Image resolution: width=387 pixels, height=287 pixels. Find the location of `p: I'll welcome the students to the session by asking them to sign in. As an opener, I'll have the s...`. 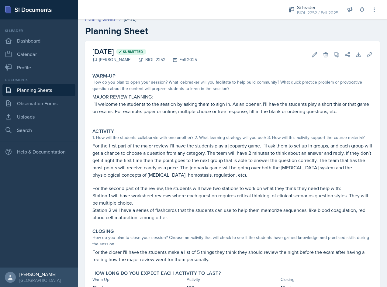

p: I'll welcome the students to the session by asking them to sign in. As an opener, I'll have the s... is located at coordinates (232, 108).